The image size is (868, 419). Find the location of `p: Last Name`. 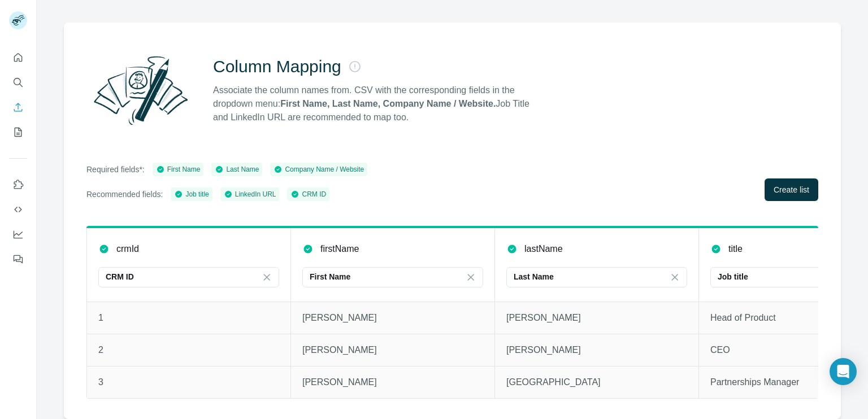

p: Last Name is located at coordinates (534, 276).